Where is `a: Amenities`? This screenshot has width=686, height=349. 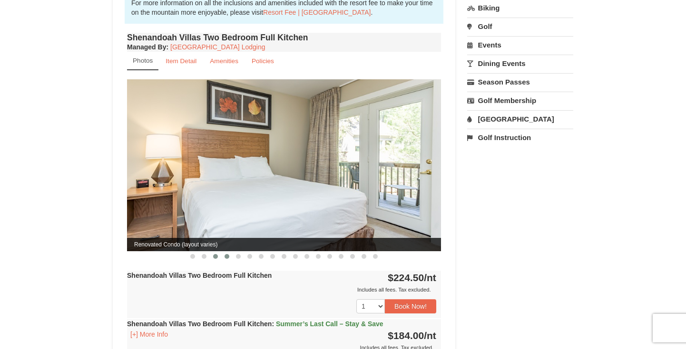 a: Amenities is located at coordinates (224, 61).